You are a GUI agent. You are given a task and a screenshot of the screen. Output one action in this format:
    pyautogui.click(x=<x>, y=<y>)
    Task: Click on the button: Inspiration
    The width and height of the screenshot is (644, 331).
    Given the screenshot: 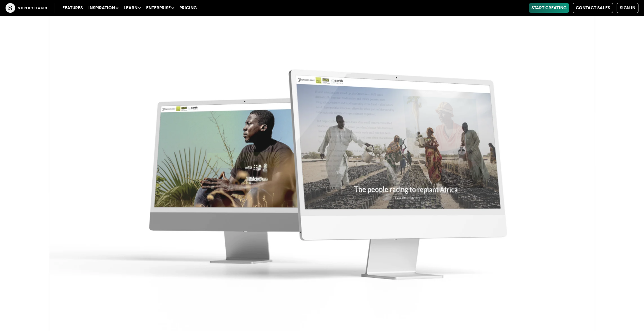 What is the action you would take?
    pyautogui.click(x=103, y=8)
    